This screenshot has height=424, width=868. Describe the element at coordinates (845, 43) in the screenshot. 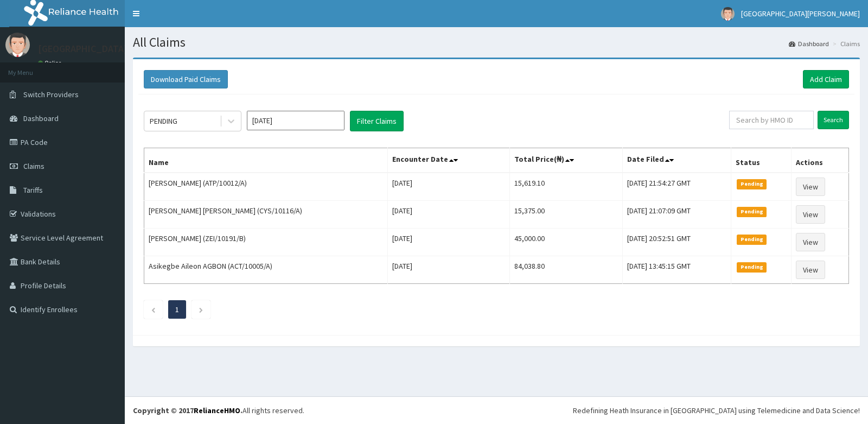

I see `li: Claims` at that location.